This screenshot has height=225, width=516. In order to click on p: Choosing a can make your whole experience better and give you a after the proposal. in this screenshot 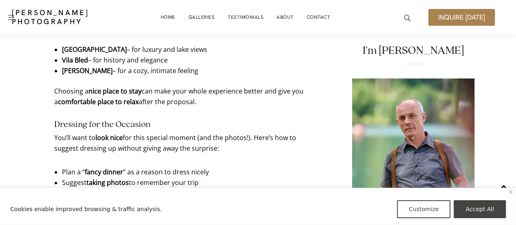, I will do `click(181, 96)`.